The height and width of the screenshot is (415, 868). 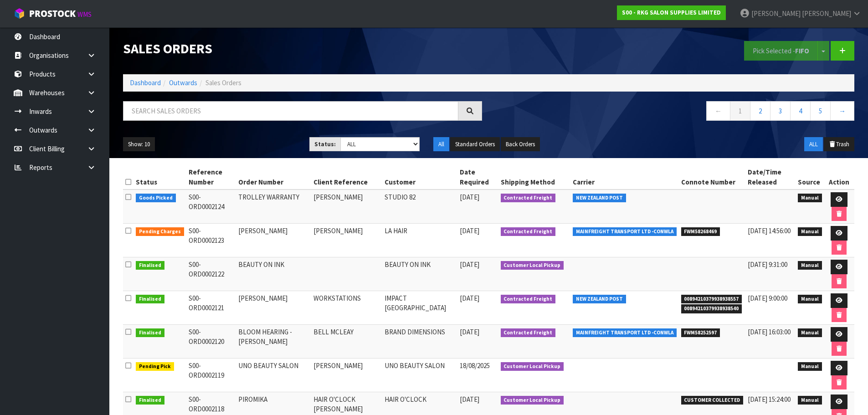 I want to click on th: Client Reference, so click(x=347, y=177).